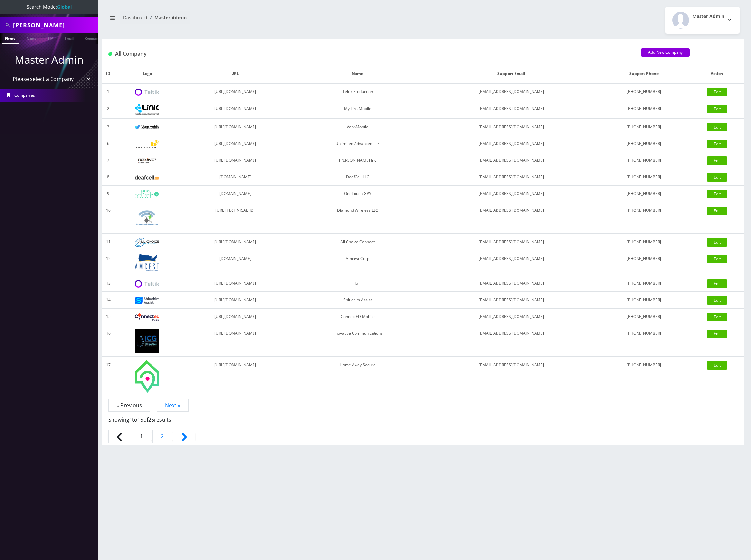 This screenshot has height=560, width=751. Describe the element at coordinates (357, 92) in the screenshot. I see `td: Teltik Production` at that location.